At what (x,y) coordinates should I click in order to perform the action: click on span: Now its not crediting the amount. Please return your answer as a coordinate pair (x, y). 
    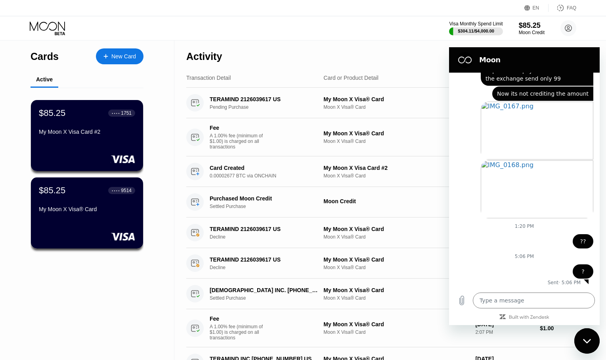
    Looking at the image, I should click on (94, 46).